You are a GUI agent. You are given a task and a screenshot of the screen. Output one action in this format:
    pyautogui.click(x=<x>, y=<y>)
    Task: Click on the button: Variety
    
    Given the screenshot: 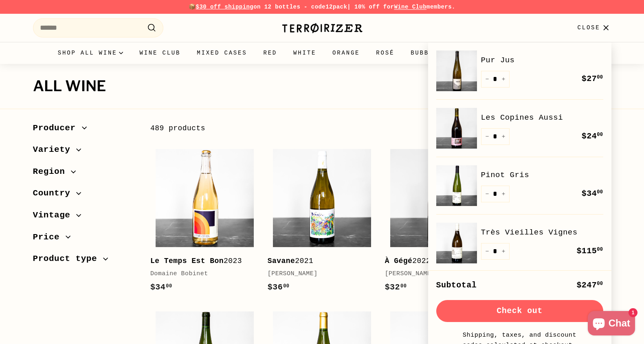 What is the action you would take?
    pyautogui.click(x=85, y=152)
    